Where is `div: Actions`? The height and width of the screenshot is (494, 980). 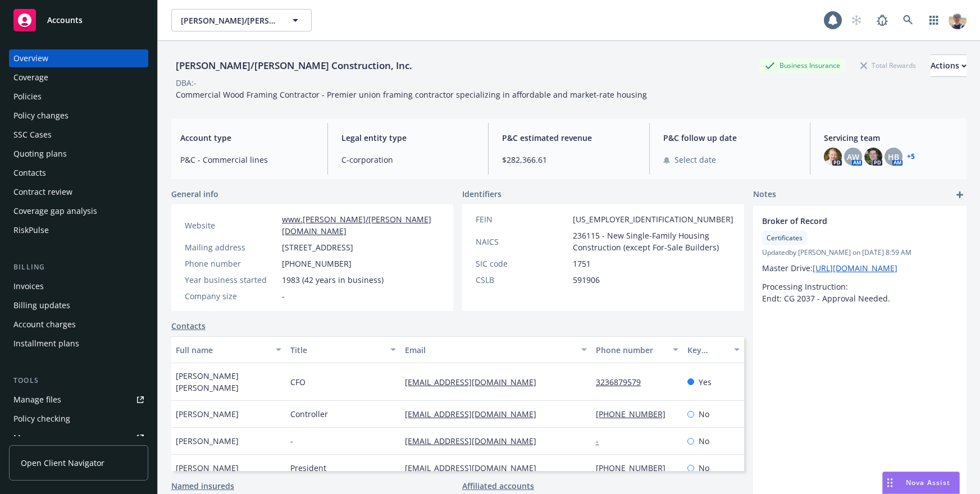
div: Actions is located at coordinates (949, 66).